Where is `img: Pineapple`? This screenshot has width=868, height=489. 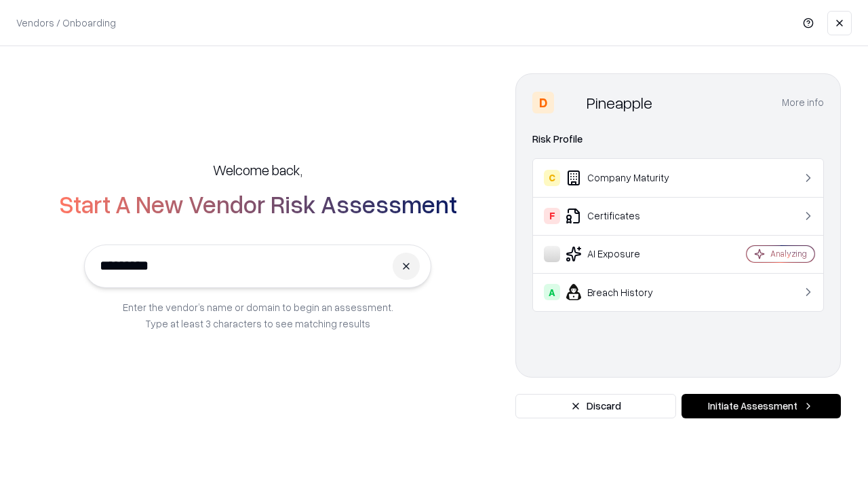 img: Pineapple is located at coordinates (570, 103).